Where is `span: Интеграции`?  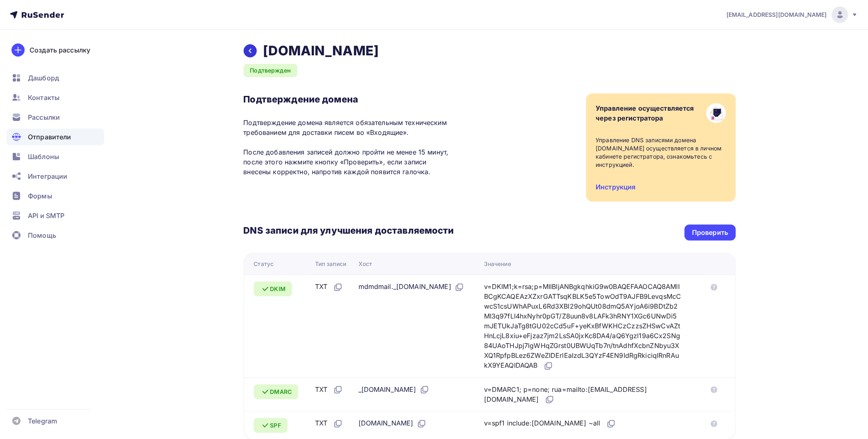 span: Интеграции is located at coordinates (47, 176).